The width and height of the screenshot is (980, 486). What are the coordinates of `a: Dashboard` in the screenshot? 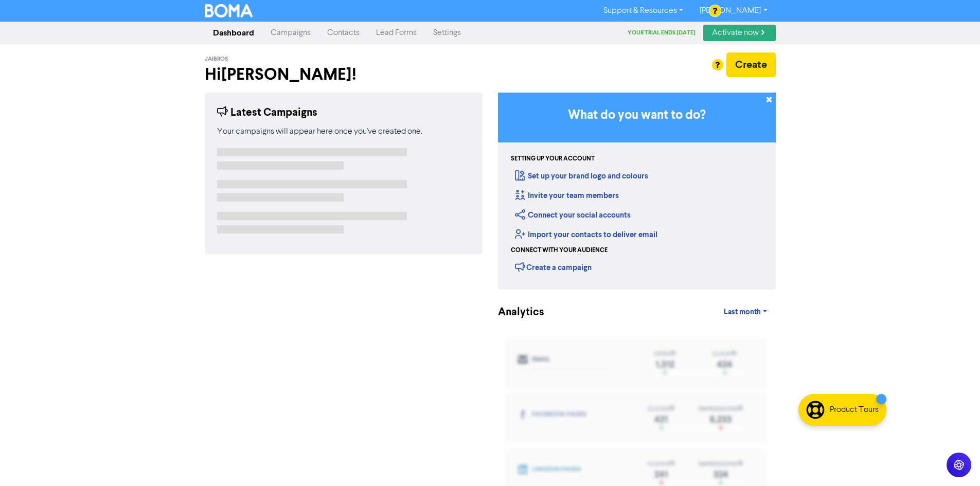 It's located at (234, 33).